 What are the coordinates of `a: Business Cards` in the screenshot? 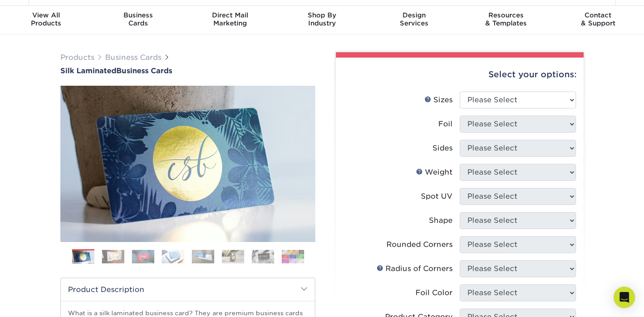 It's located at (133, 58).